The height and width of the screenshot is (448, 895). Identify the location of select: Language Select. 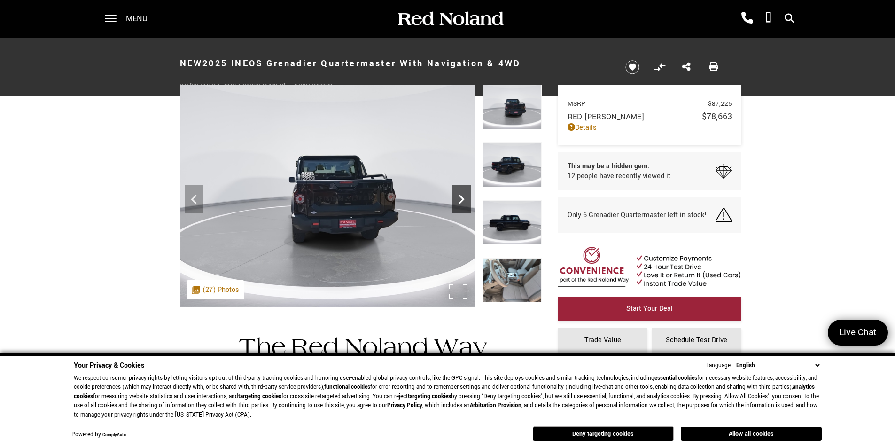
(778, 365).